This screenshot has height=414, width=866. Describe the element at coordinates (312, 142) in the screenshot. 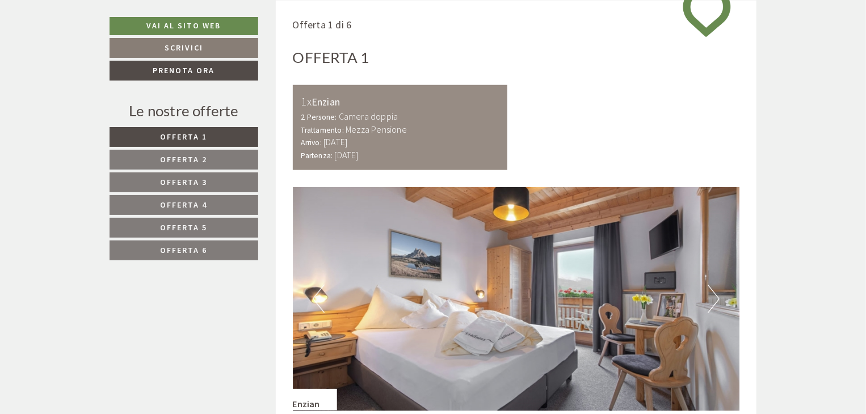

I see `small: Arrivo:` at that location.